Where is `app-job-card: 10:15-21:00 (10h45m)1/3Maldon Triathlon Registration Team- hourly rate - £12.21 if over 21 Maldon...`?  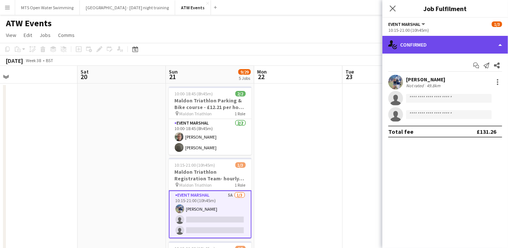
app-job-card: 10:15-21:00 (10h45m)1/3Maldon Triathlon Registration Team- hourly rate - £12.21 if over 21 Maldon... is located at coordinates (210, 198).